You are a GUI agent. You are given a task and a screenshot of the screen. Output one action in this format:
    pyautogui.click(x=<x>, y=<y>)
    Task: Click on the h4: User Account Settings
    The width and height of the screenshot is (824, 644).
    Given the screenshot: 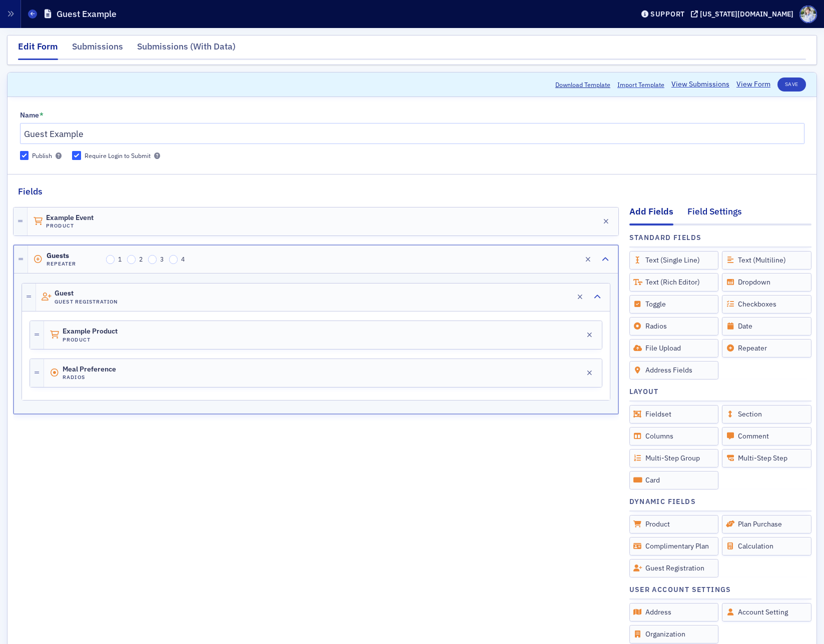 What is the action you would take?
    pyautogui.click(x=681, y=590)
    